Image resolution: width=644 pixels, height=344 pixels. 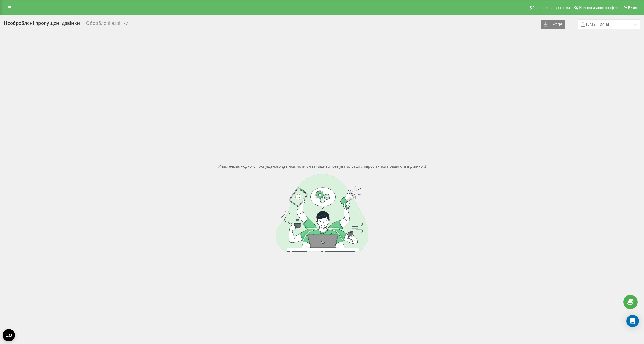 What do you see at coordinates (632, 8) in the screenshot?
I see `span: Вихід` at bounding box center [632, 8].